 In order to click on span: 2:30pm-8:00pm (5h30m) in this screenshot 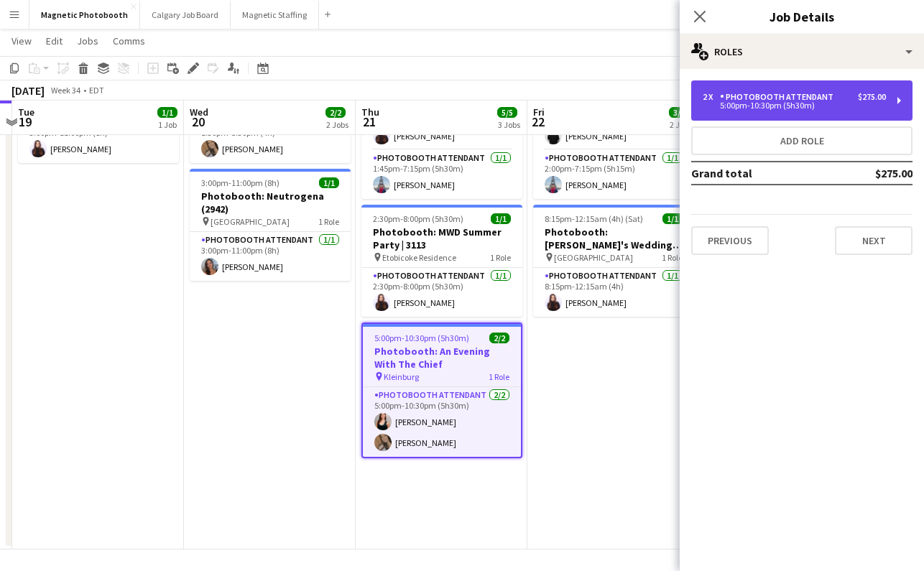, I will do `click(418, 218)`.